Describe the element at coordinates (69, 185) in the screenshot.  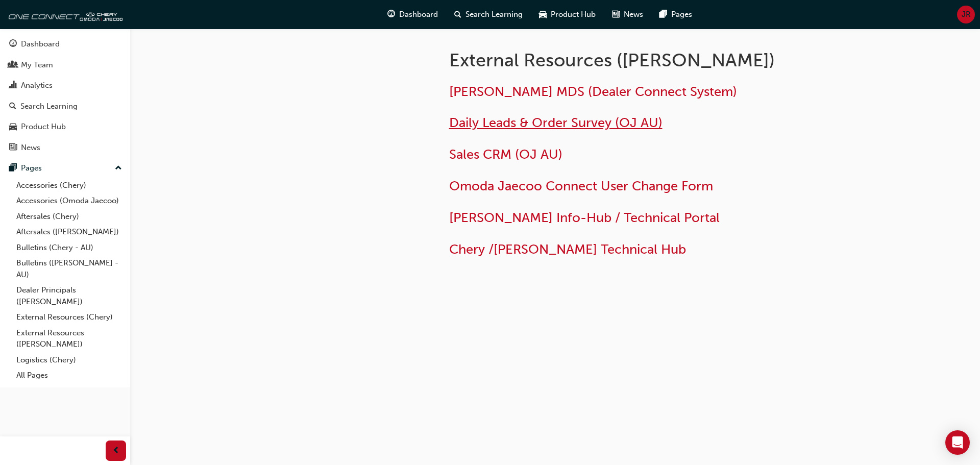
I see `a: Accessories (Chery)` at that location.